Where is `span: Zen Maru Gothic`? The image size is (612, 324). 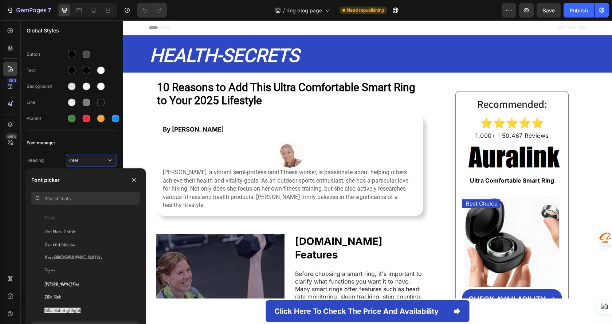 span: Zen Maru Gothic is located at coordinates (60, 231).